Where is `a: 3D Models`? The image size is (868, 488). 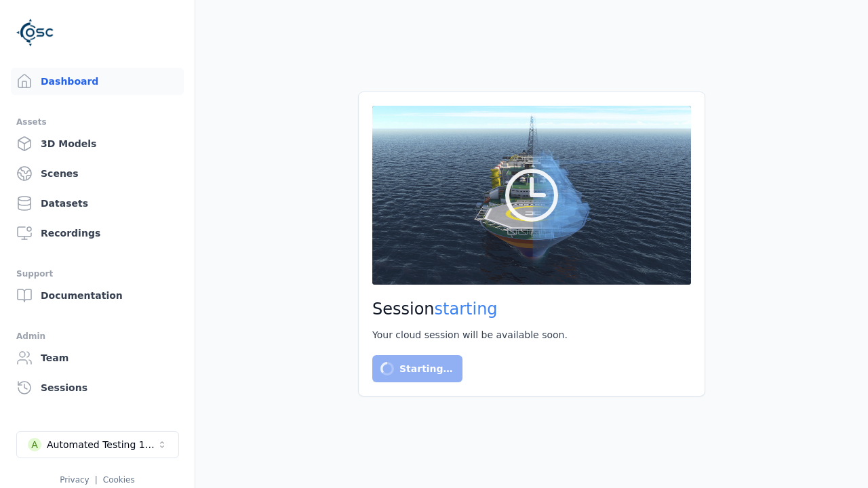
a: 3D Models is located at coordinates (97, 143).